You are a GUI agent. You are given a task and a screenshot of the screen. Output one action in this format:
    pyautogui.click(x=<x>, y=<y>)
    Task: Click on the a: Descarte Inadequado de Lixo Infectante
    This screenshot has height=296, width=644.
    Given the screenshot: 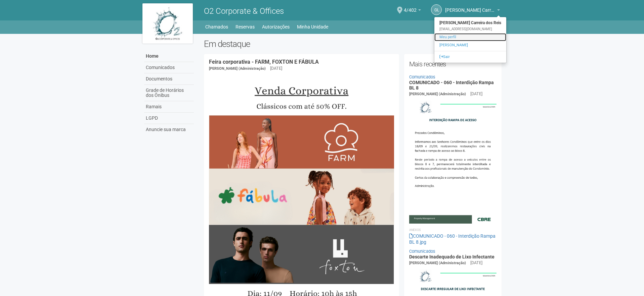 What is the action you would take?
    pyautogui.click(x=452, y=257)
    